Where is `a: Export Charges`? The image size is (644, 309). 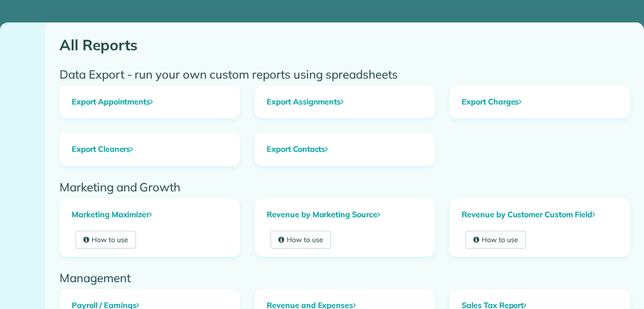 a: Export Charges is located at coordinates (539, 102).